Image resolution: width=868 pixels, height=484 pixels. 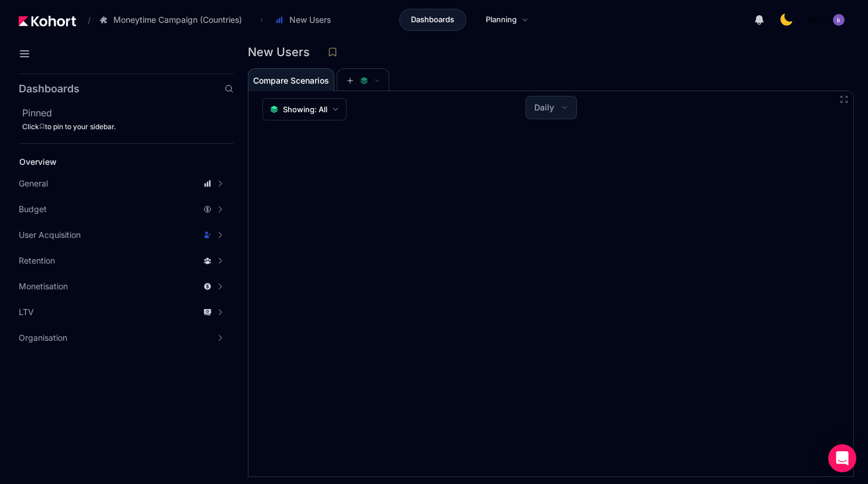 What do you see at coordinates (842, 458) in the screenshot?
I see `div: Open Intercom Messenger` at bounding box center [842, 458].